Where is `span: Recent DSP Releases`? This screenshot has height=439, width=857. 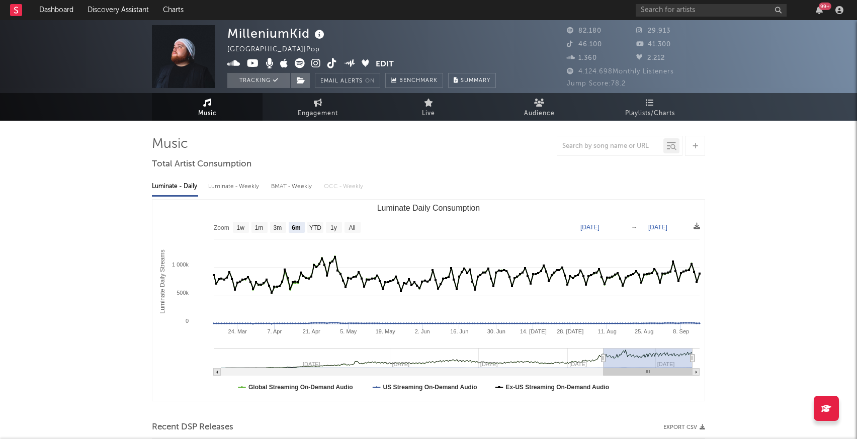 span: Recent DSP Releases is located at coordinates (193, 428).